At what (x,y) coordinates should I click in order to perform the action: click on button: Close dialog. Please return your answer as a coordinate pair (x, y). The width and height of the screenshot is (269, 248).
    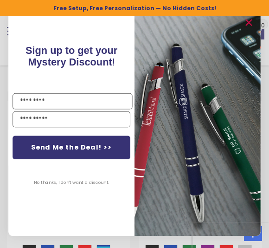
    Looking at the image, I should click on (248, 22).